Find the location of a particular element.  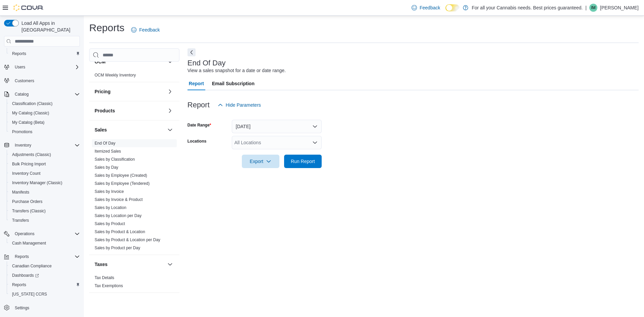

span: Hide Parameters is located at coordinates (243, 105).